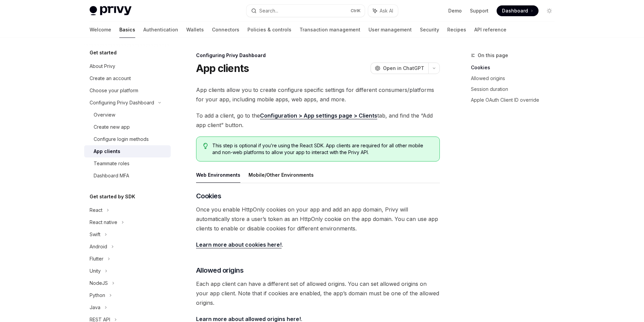  Describe the element at coordinates (127, 127) in the screenshot. I see `a: Create new app` at that location.